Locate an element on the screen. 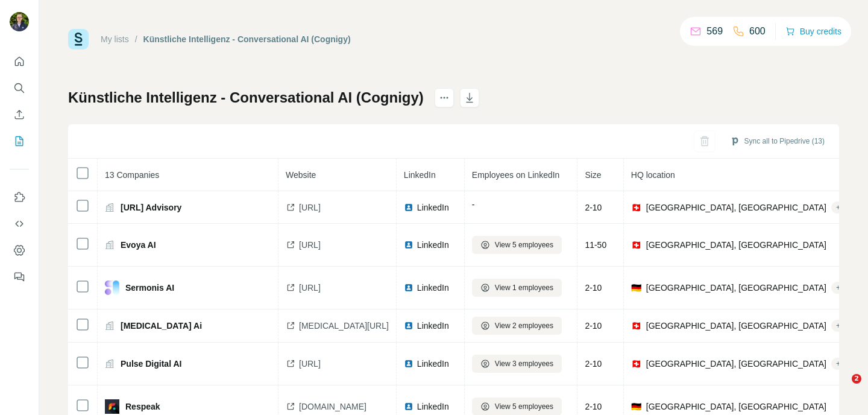  button: Sync all to Pipedrive (13) is located at coordinates (777, 141).